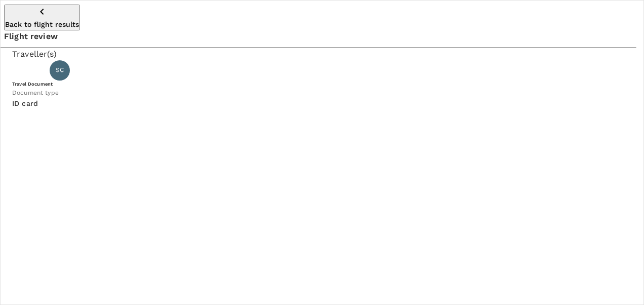  Describe the element at coordinates (318, 84) in the screenshot. I see `h6: Travel Document` at that location.